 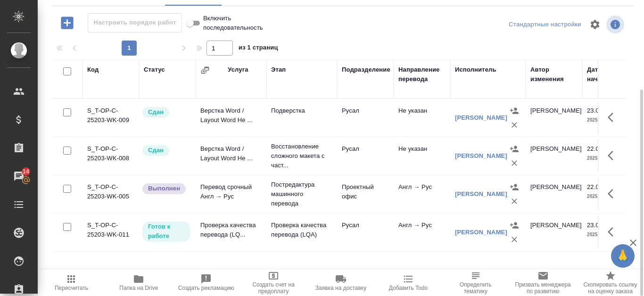 What do you see at coordinates (26, 172) in the screenshot?
I see `span: 14` at bounding box center [26, 172].